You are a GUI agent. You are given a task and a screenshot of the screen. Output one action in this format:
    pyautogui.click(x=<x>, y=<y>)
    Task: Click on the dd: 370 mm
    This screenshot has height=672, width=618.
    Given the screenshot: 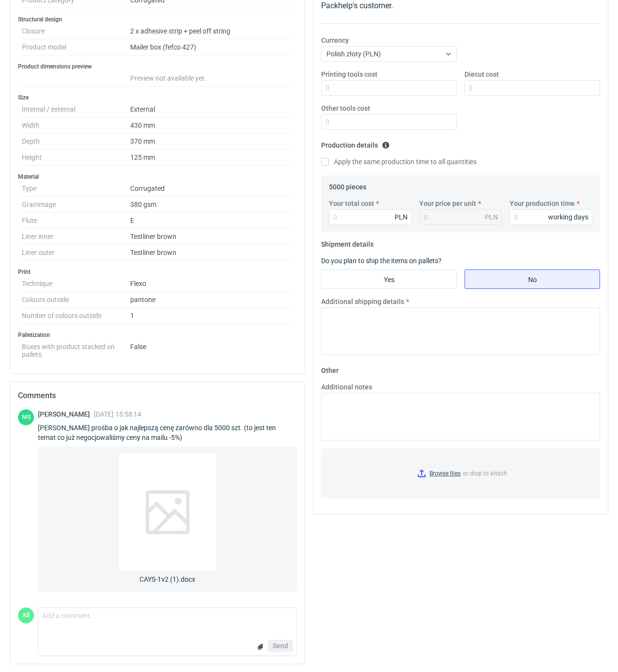 What is the action you would take?
    pyautogui.click(x=211, y=141)
    